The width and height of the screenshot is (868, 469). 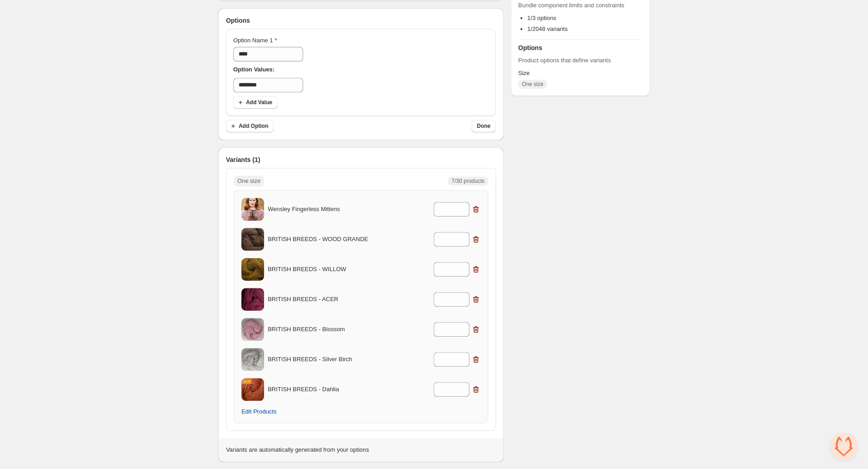 I want to click on p: BRITISH BREEDS - Silver Birch, so click(x=327, y=359).